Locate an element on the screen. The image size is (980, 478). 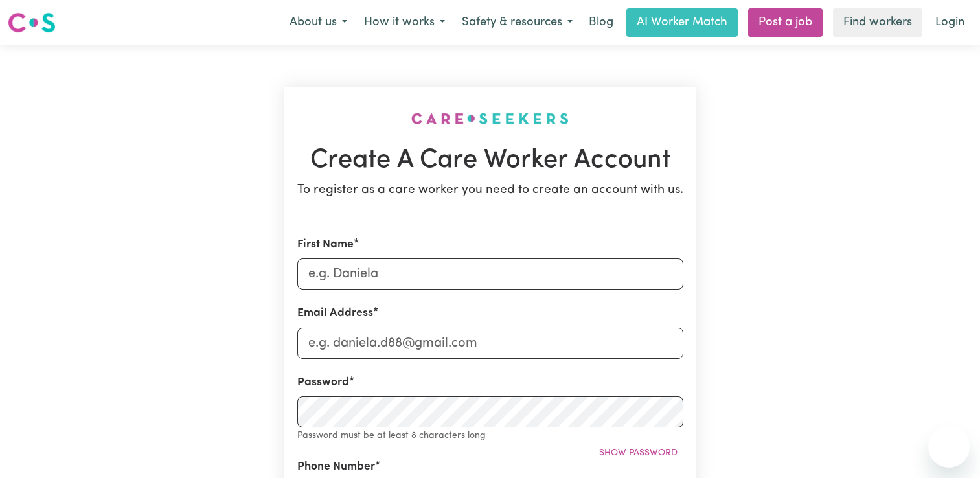
img: Careseekers logo is located at coordinates (32, 23).